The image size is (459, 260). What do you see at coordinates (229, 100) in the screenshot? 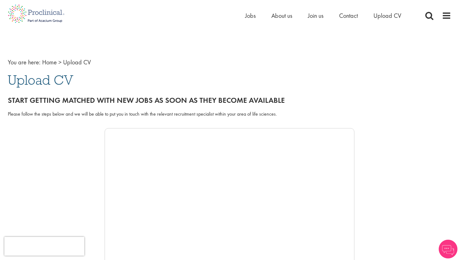
I see `h2: Start getting matched with new jobs as soon as they become available` at bounding box center [229, 100].